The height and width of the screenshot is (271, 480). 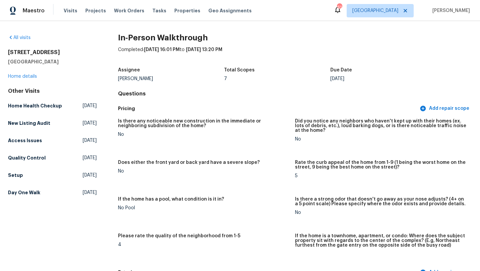 I want to click on h5: Quality Control, so click(x=27, y=158).